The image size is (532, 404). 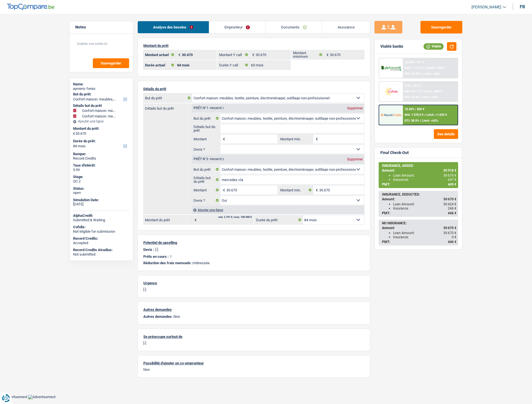 What do you see at coordinates (160, 54) in the screenshot?
I see `label: Montant actuel` at bounding box center [160, 54].